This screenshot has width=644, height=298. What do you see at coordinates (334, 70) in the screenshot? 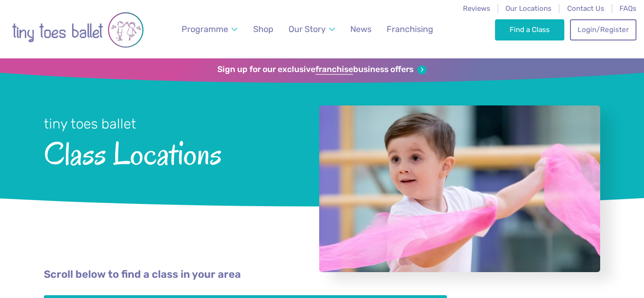
I see `strong: franchise` at bounding box center [334, 70].